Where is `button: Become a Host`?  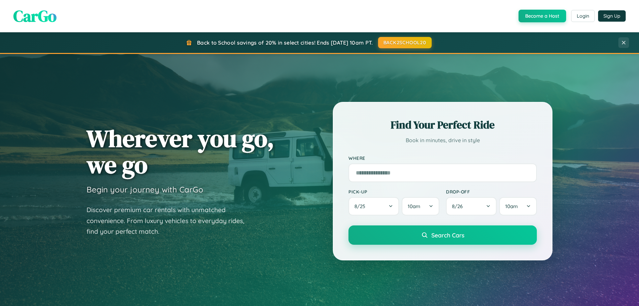 button: Become a Host is located at coordinates (542, 16).